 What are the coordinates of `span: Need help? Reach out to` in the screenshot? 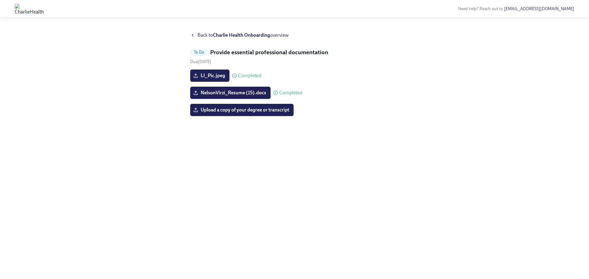 It's located at (516, 9).